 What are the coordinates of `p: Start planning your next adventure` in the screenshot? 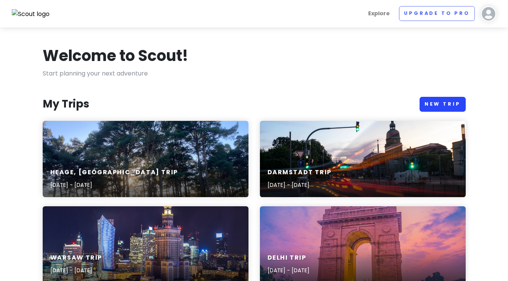 It's located at (254, 74).